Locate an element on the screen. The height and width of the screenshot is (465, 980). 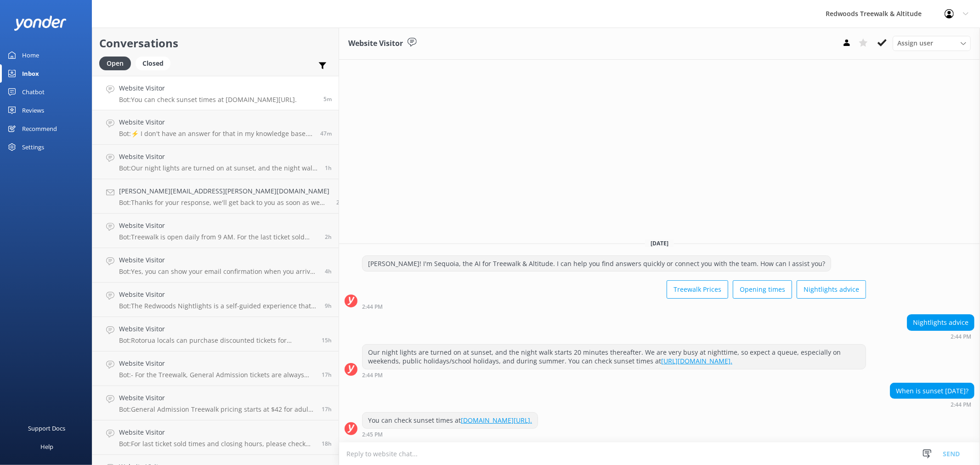
div: Chatbot is located at coordinates (33, 92).